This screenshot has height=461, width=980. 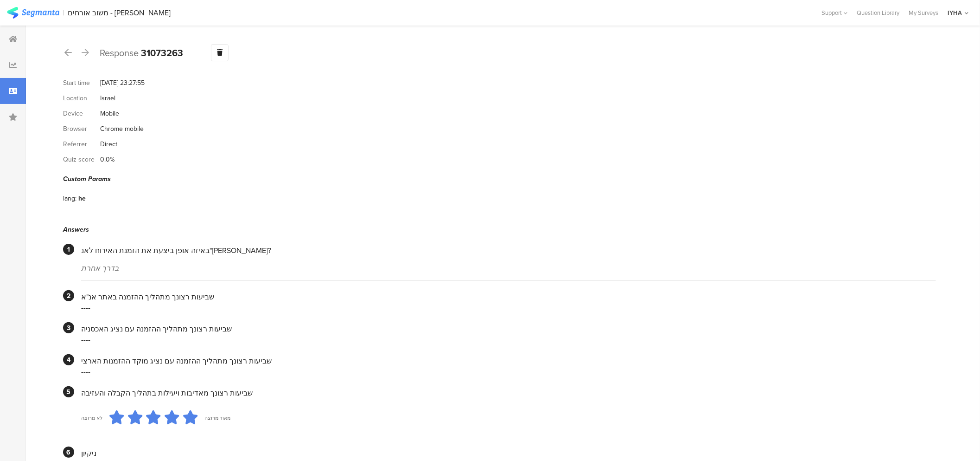 I want to click on div: בדרך אחרת, so click(x=509, y=268).